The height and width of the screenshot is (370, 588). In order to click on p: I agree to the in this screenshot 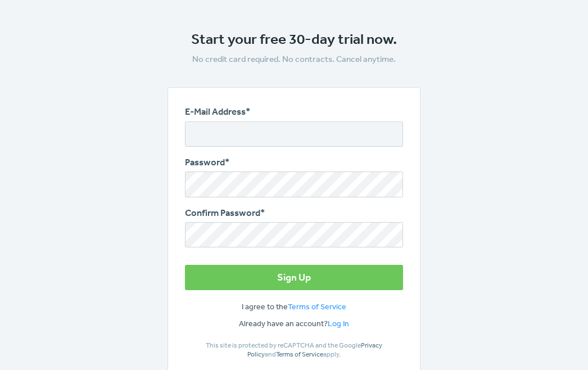, I will do `click(294, 307)`.